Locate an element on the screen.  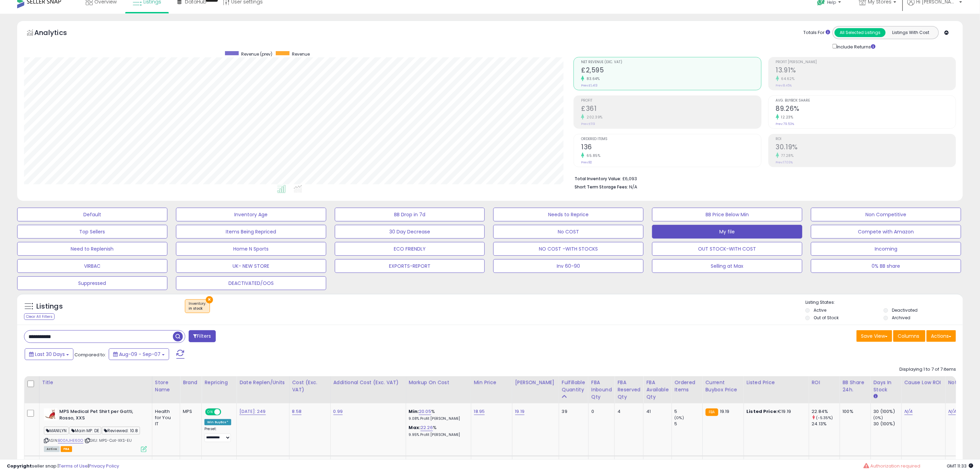
div: 39 is located at coordinates (572, 411).